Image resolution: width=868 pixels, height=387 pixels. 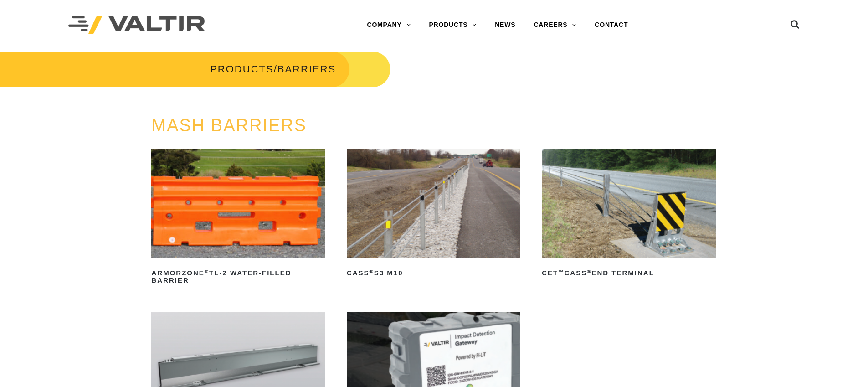 What do you see at coordinates (628, 273) in the screenshot?
I see `h2: CET CASS End Terminal` at bounding box center [628, 273].